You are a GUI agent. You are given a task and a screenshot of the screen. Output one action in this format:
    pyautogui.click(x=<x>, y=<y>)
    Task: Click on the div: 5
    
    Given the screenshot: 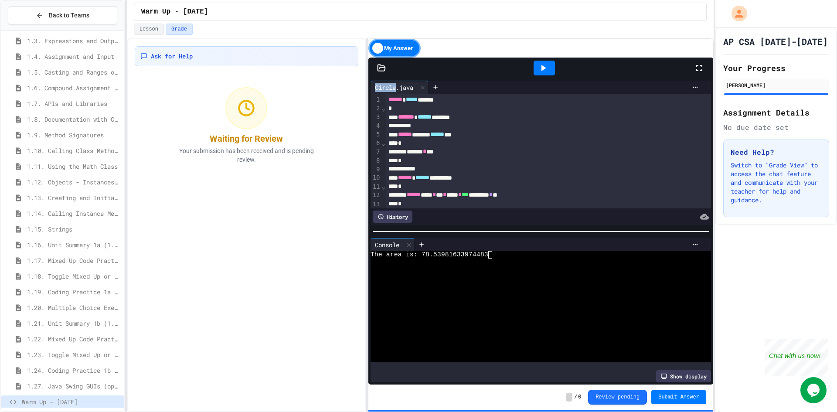 What is the action you would take?
    pyautogui.click(x=376, y=135)
    